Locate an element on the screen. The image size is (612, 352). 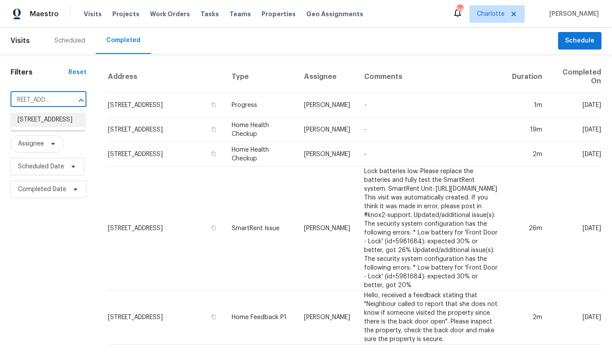
td: Progress is located at coordinates (260, 105).